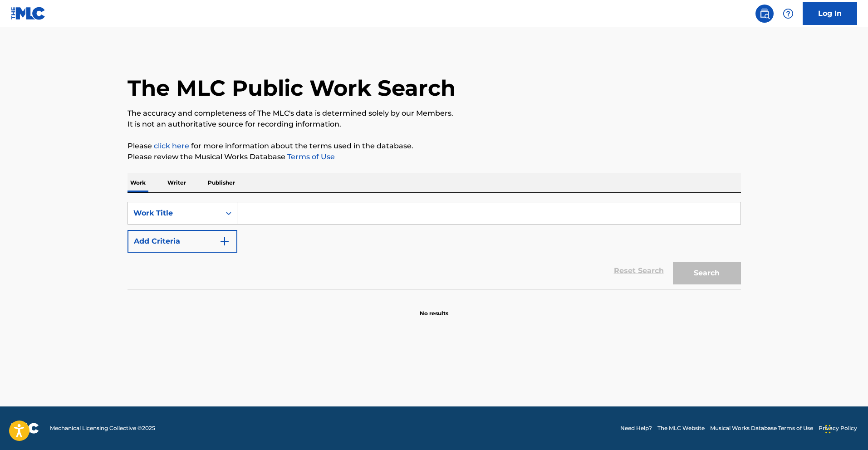 This screenshot has height=450, width=868. I want to click on a: Log In, so click(830, 13).